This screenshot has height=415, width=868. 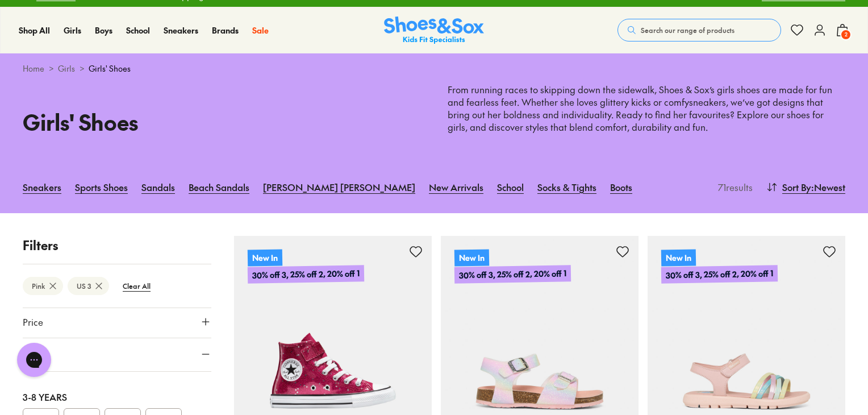 What do you see at coordinates (219, 187) in the screenshot?
I see `a: Beach Sandals` at bounding box center [219, 187].